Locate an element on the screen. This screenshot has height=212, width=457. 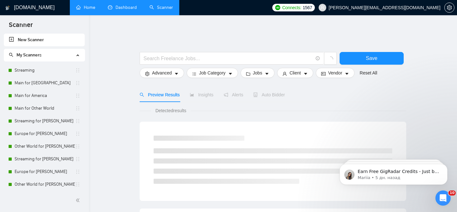
a: Main for America is located at coordinates (45, 96).